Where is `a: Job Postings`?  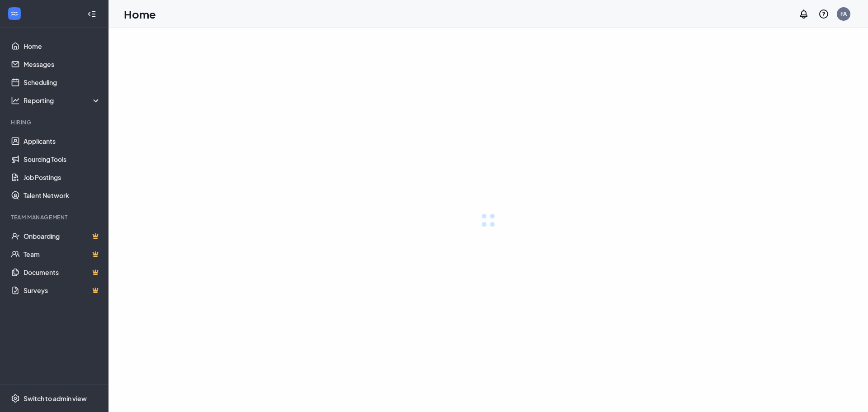
a: Job Postings is located at coordinates (62, 177).